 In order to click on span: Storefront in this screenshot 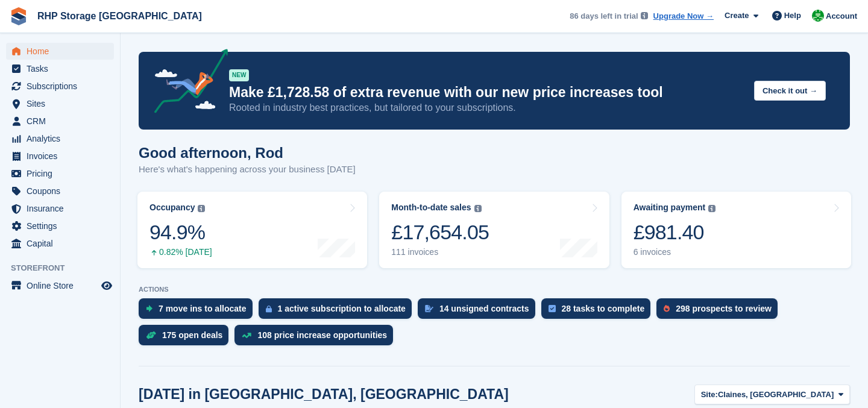, I will do `click(65, 268)`.